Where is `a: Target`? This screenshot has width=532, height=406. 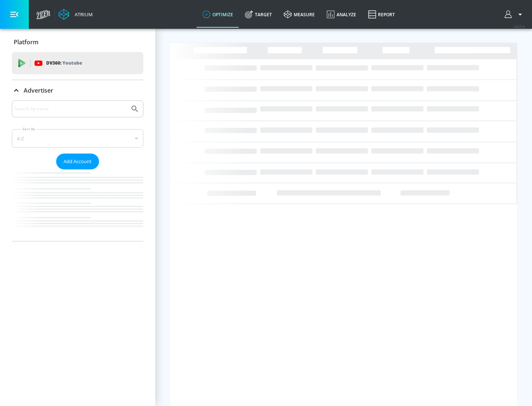
a: Target is located at coordinates (258, 14).